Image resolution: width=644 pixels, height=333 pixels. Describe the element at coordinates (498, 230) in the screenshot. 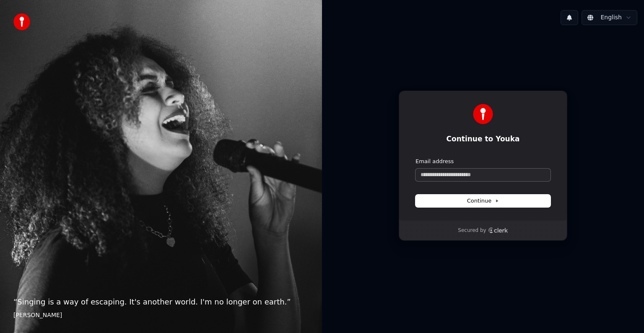

I see `a: Clerk logo` at that location.